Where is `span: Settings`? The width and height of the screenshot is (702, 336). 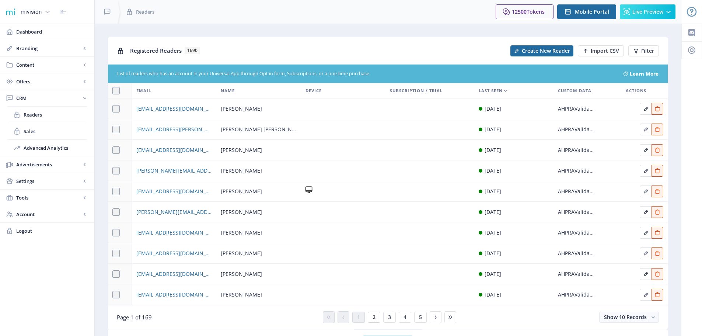 span: Settings is located at coordinates (49, 181).